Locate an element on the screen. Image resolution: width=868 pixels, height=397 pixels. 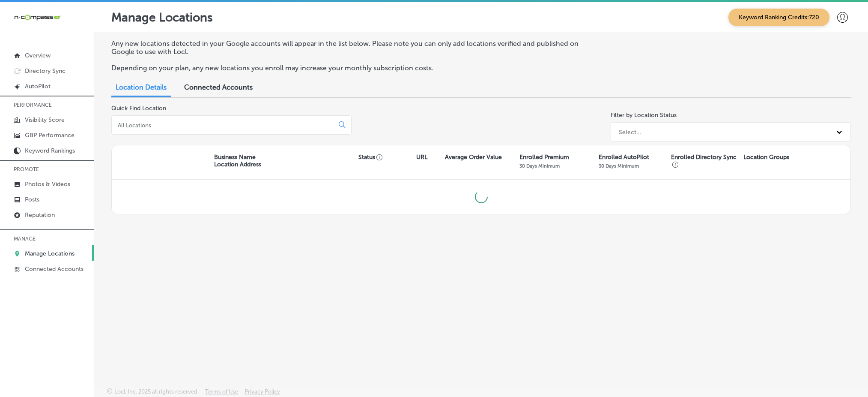
p: Posts is located at coordinates (32, 200).